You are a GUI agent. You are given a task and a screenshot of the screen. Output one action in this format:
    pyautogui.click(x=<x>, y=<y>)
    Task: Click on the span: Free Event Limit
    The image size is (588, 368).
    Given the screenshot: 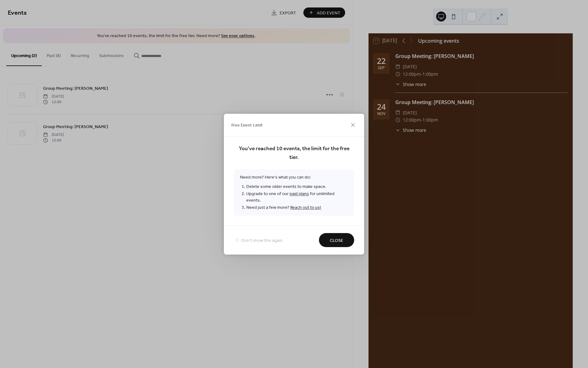 What is the action you would take?
    pyautogui.click(x=247, y=125)
    